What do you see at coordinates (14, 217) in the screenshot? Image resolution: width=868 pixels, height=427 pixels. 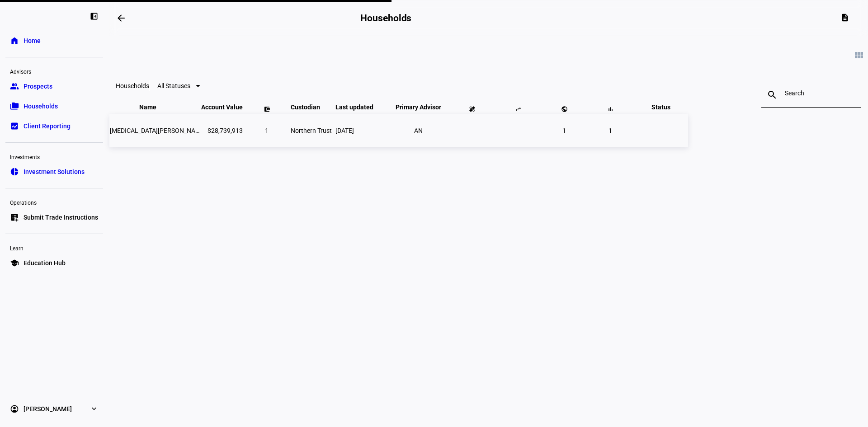 I see `eth-mat-symbol: list_alt_add` at bounding box center [14, 217].